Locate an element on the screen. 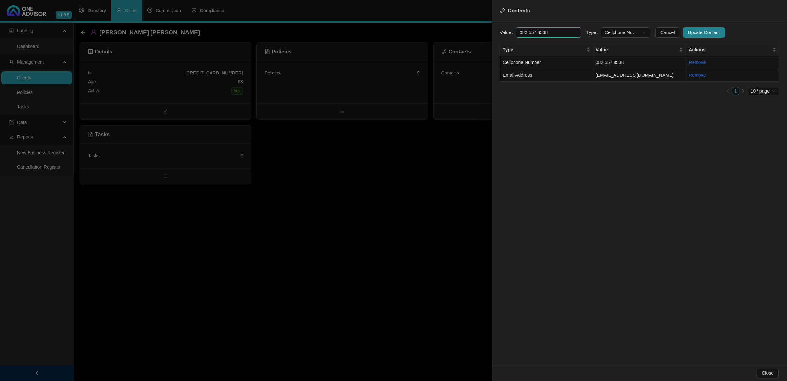  label: Value is located at coordinates (507, 32).